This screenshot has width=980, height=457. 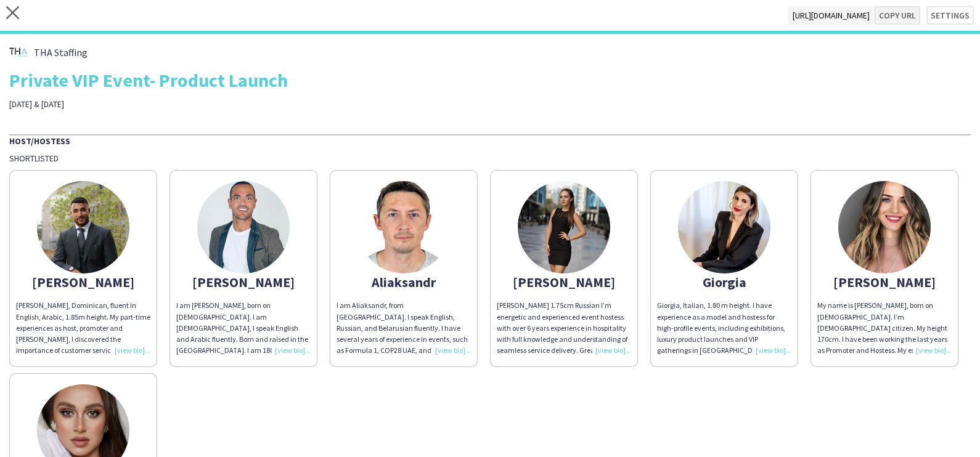 I want to click on img: thumb-631da699cf0df.jpeg, so click(x=884, y=227).